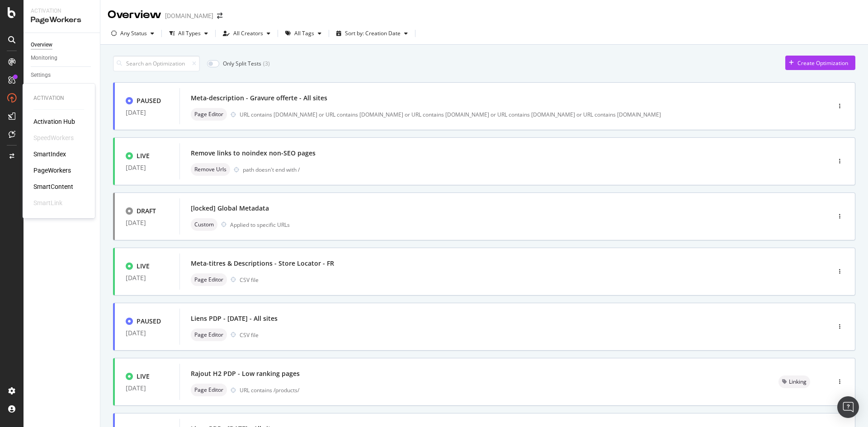  What do you see at coordinates (797, 382) in the screenshot?
I see `span: Linking` at bounding box center [797, 382].